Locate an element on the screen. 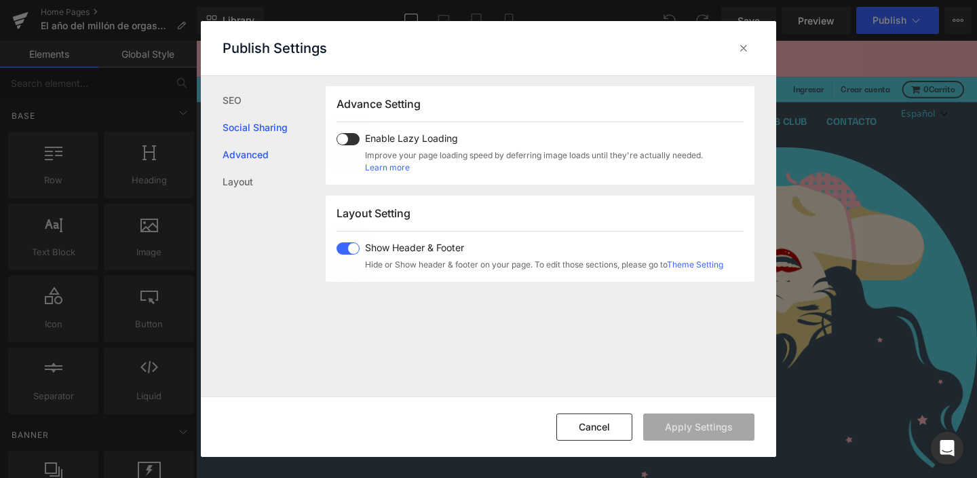 This screenshot has height=478, width=977. a: Crear cuenta is located at coordinates (704, 51).